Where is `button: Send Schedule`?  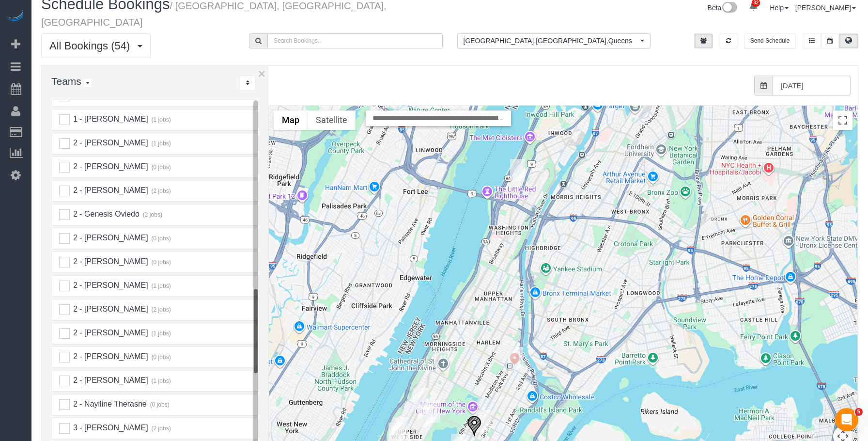 button: Send Schedule is located at coordinates (770, 41).